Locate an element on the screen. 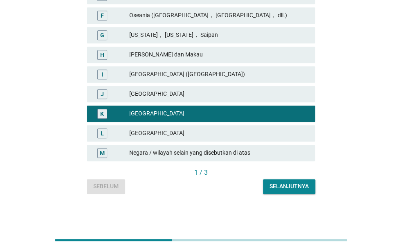 This screenshot has height=250, width=402. div: Selanjutnya is located at coordinates (289, 186).